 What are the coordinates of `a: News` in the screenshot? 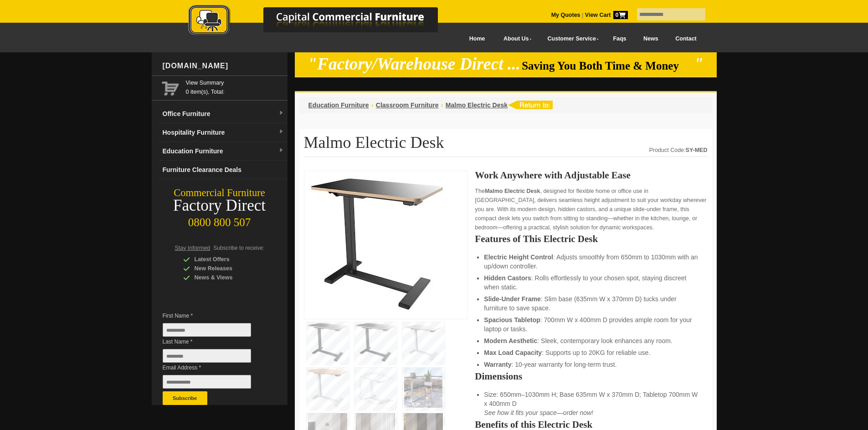 It's located at (651, 39).